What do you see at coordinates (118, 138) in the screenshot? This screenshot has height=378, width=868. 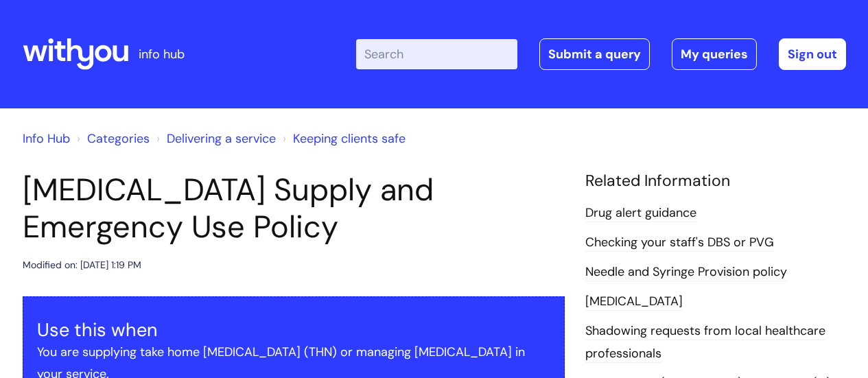 I see `a: Categories` at bounding box center [118, 138].